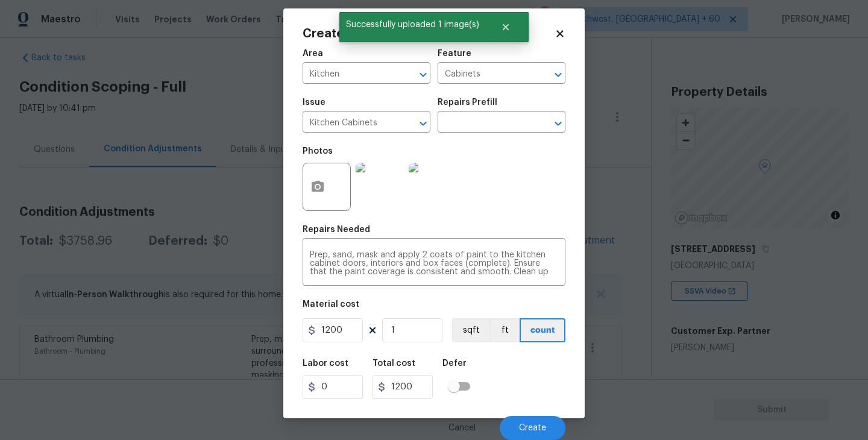 This screenshot has height=440, width=868. I want to click on button: Cancel, so click(461, 428).